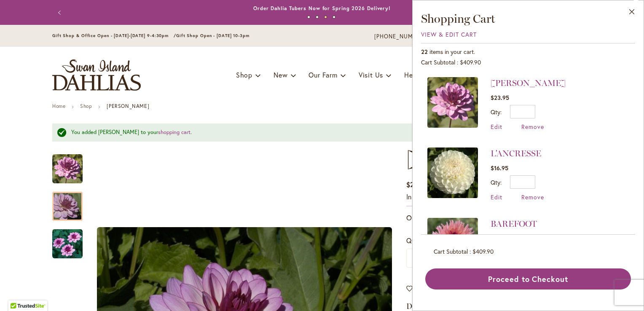 The image size is (644, 311). What do you see at coordinates (499, 218) in the screenshot?
I see `p: Order Now for Spring 2026 Delivery` at bounding box center [499, 218].